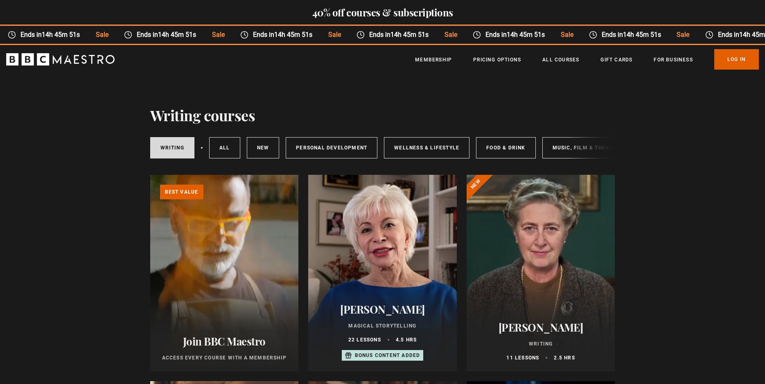 Image resolution: width=765 pixels, height=384 pixels. I want to click on a: All Courses, so click(561, 60).